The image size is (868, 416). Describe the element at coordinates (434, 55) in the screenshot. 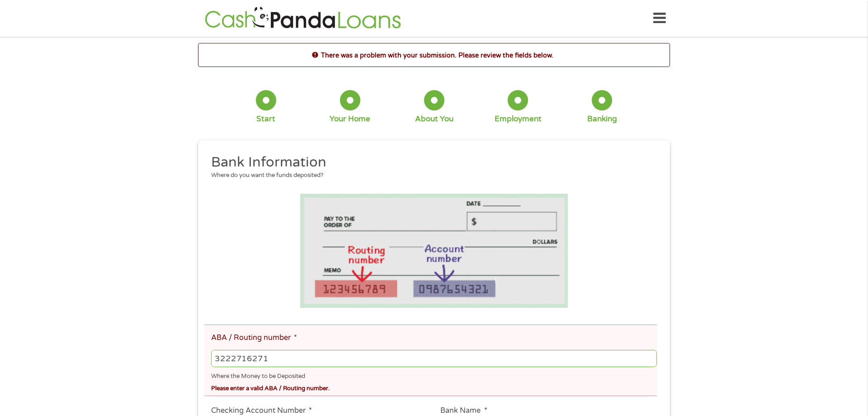

I see `h2: There was a problem with your submission. Please review the fields below.` at that location.